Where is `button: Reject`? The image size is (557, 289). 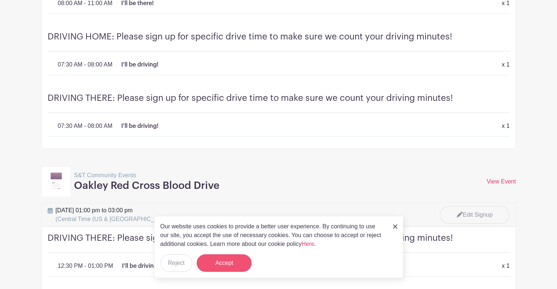 button: Reject is located at coordinates (176, 263).